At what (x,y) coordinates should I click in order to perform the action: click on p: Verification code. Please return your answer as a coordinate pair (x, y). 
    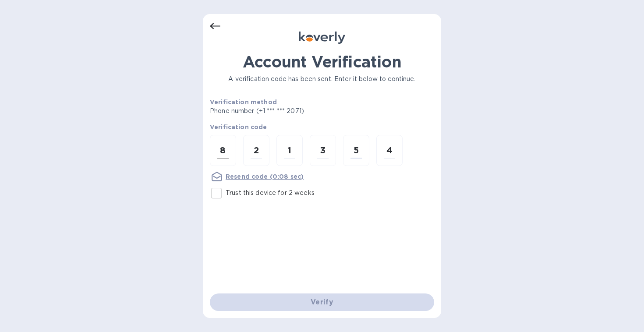
    Looking at the image, I should click on (322, 127).